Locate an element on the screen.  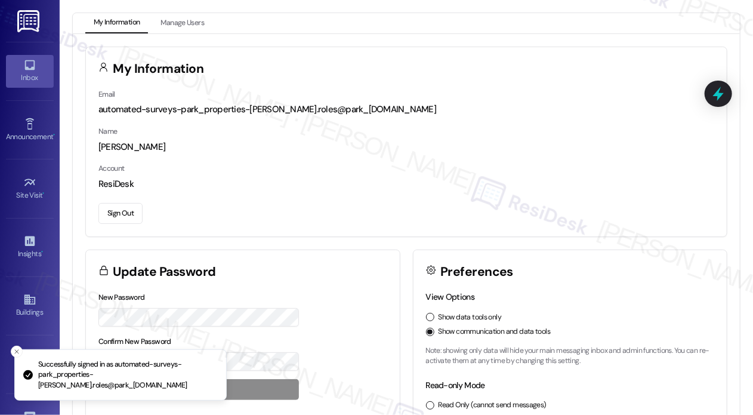
label: Email is located at coordinates (107, 94).